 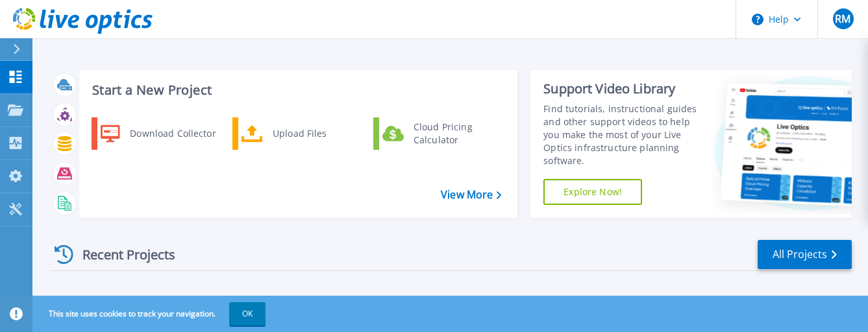 What do you see at coordinates (158, 134) in the screenshot?
I see `a: Download Collector` at bounding box center [158, 134].